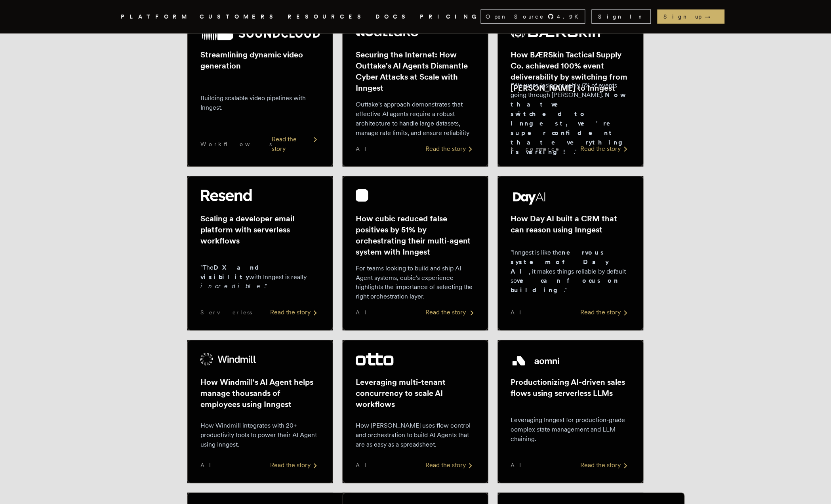  Describe the element at coordinates (261, 60) in the screenshot. I see `h2: Streamlining dynamic video generation` at that location.